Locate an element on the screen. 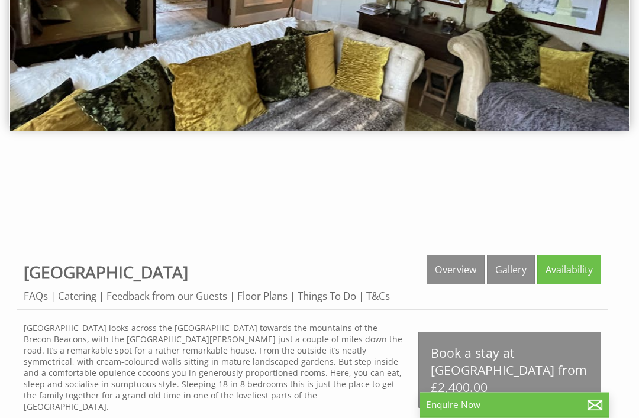 This screenshot has width=639, height=418. a: Availability is located at coordinates (569, 270).